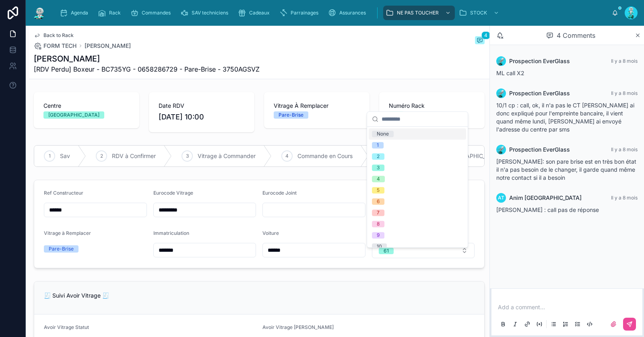 This screenshot has height=337, width=644. What do you see at coordinates (58, 35) in the screenshot?
I see `span: Back to Rack` at bounding box center [58, 35].